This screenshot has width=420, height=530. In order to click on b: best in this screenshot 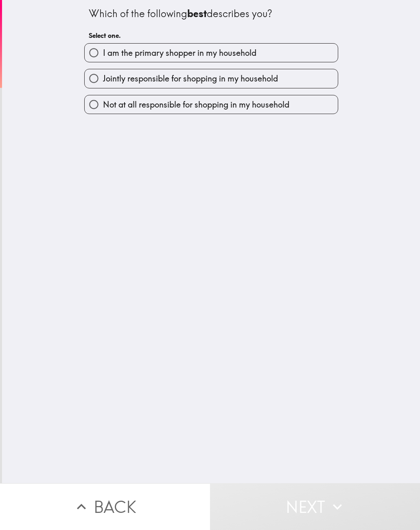, I will do `click(197, 14)`.